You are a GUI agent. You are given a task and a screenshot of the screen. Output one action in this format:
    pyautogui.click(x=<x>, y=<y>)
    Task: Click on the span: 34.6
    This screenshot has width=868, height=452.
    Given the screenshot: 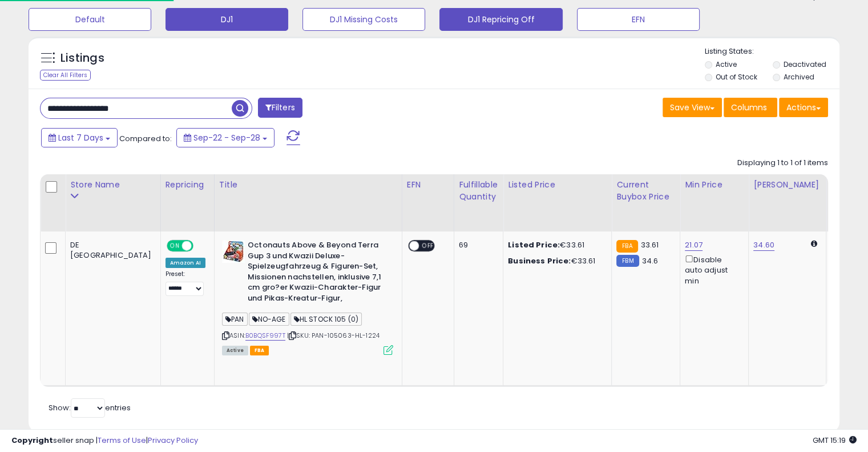 What is the action you would take?
    pyautogui.click(x=650, y=260)
    